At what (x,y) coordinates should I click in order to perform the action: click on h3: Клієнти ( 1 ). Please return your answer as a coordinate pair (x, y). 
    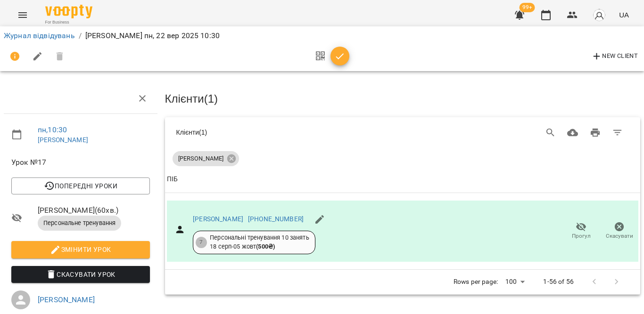
    Looking at the image, I should click on (402, 99).